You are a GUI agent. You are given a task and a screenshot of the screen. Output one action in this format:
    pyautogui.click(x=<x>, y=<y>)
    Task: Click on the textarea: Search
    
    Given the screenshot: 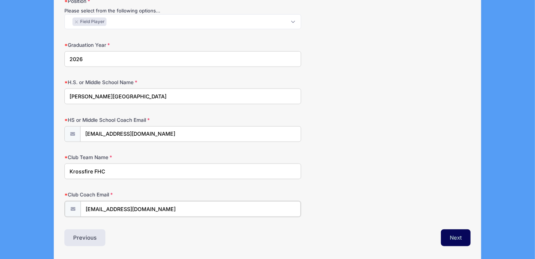 What is the action you would take?
    pyautogui.click(x=70, y=22)
    